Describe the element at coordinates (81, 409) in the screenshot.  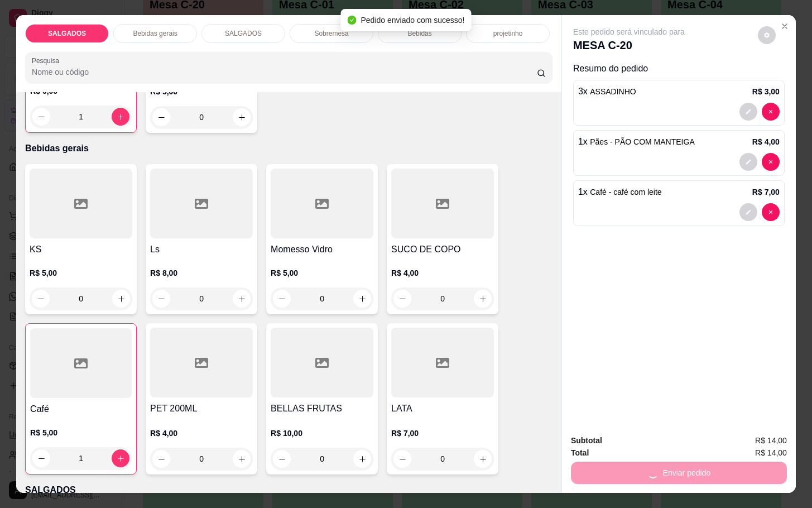
I see `h4: Café` at that location.